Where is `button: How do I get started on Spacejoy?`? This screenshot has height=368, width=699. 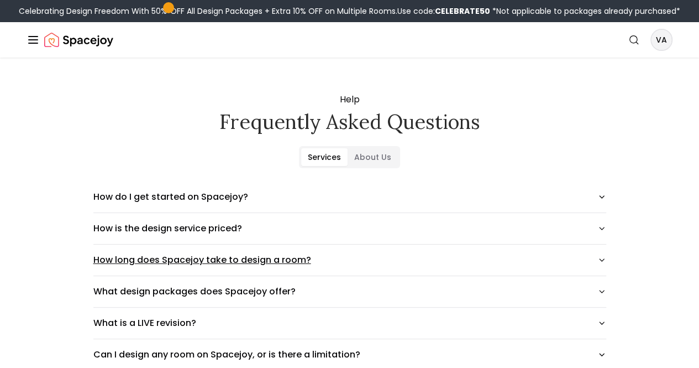 button: How do I get started on Spacejoy? is located at coordinates (350, 197).